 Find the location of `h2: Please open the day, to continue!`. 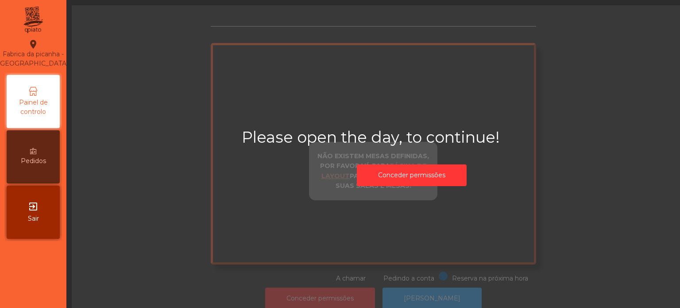

h2: Please open the day, to continue! is located at coordinates (412, 137).